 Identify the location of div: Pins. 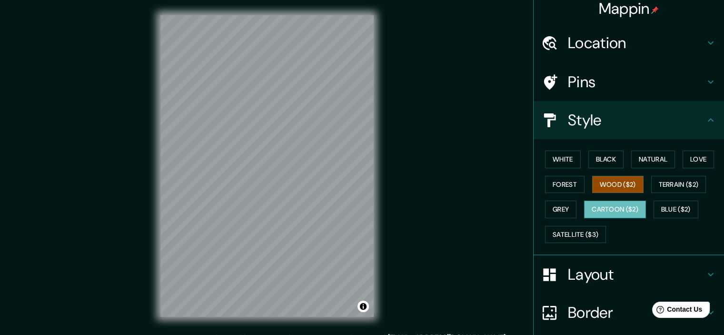
(629, 82).